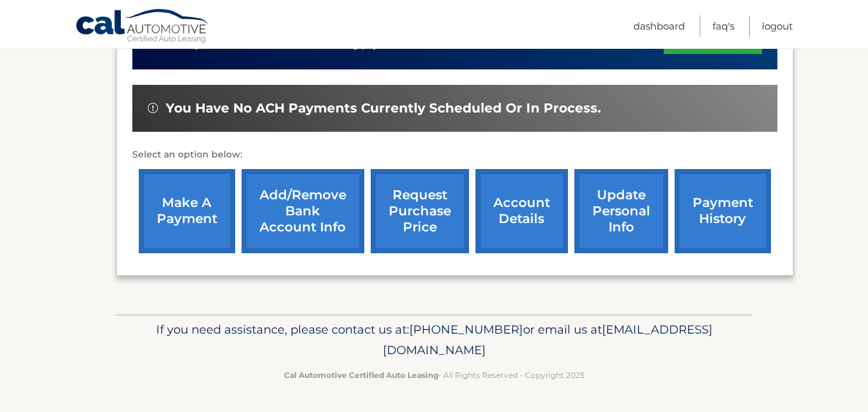  Describe the element at coordinates (361, 375) in the screenshot. I see `strong: Cal Automotive Certified Auto Leasing` at that location.